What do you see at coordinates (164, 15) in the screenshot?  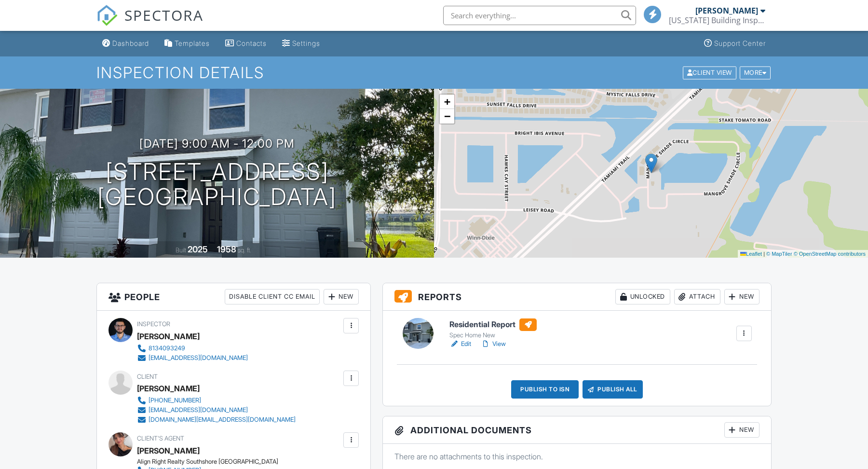 I see `span: SPECTORA` at bounding box center [164, 15].